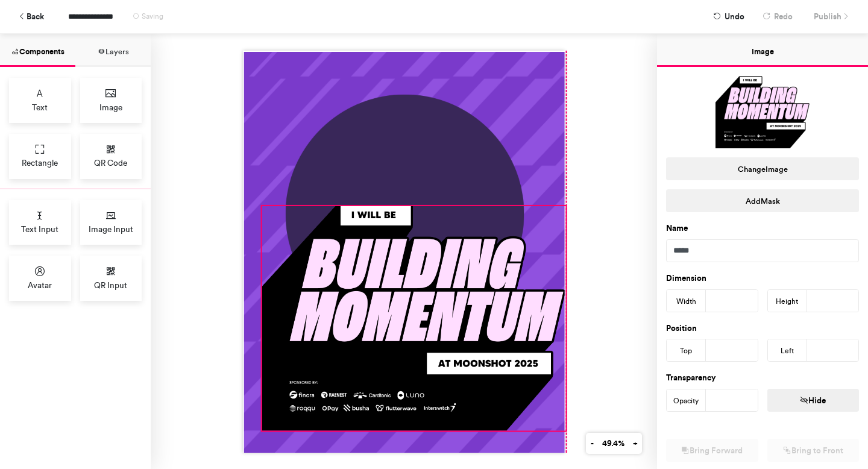 This screenshot has width=868, height=469. What do you see at coordinates (687, 278) in the screenshot?
I see `label: Dimension` at bounding box center [687, 278].